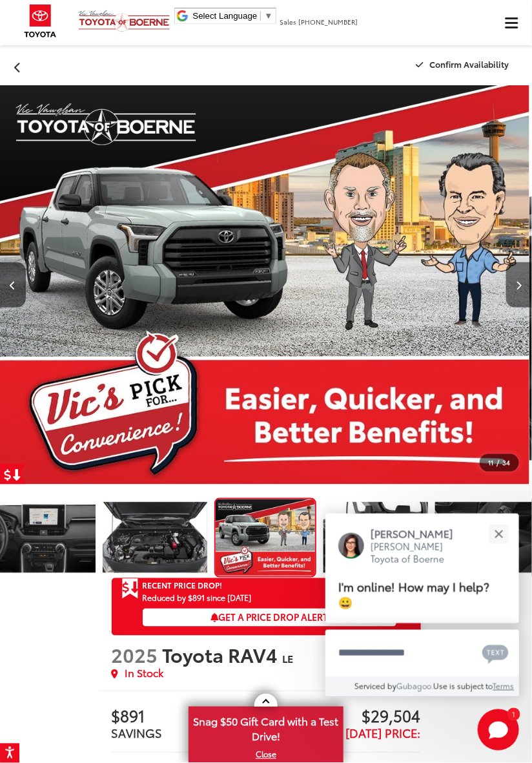 Image resolution: width=532 pixels, height=763 pixels. I want to click on svg: Start Chat, so click(499, 730).